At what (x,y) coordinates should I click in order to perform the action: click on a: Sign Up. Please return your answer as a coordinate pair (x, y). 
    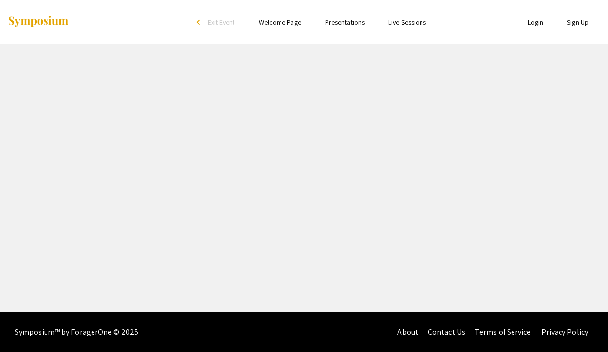
    Looking at the image, I should click on (578, 22).